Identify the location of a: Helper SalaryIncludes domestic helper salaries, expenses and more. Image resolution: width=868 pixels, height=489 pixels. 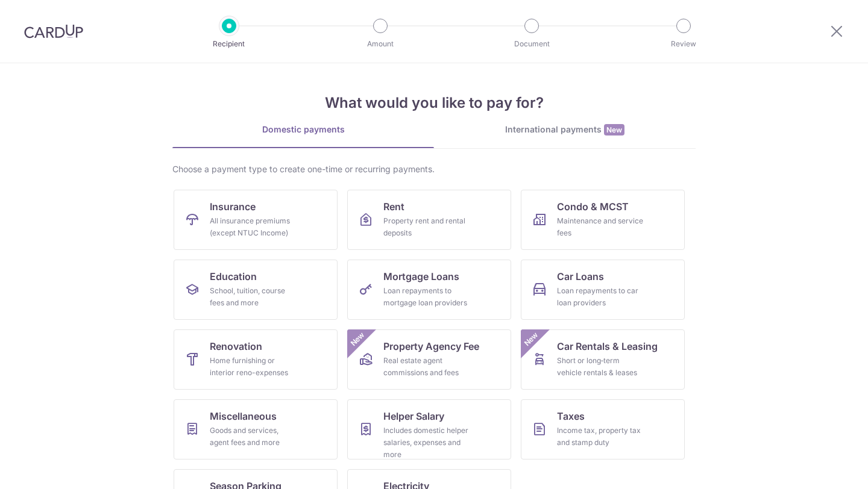
(429, 429).